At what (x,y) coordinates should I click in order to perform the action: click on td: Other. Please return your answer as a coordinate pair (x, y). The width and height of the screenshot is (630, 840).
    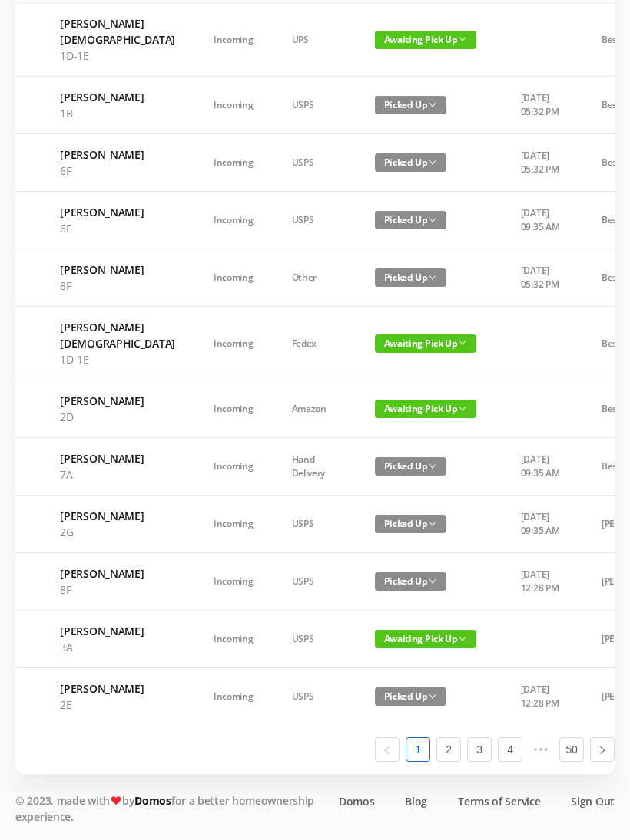
    Looking at the image, I should click on (315, 278).